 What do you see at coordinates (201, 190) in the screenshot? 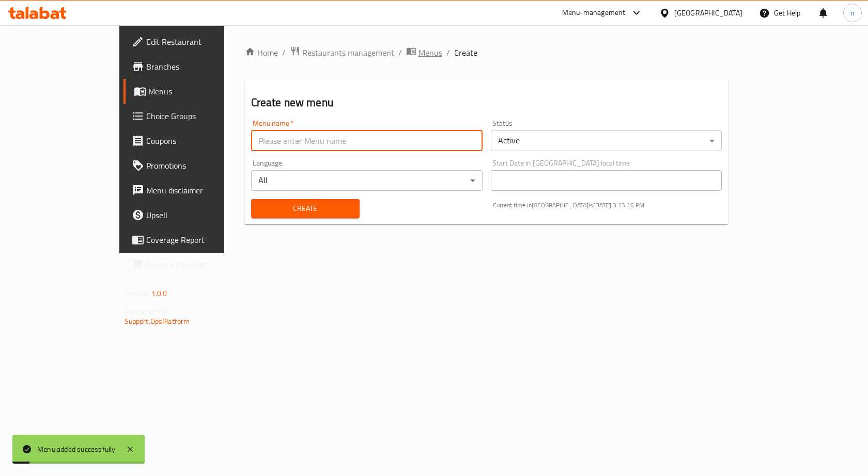
I see `span: Menu disclaimer` at bounding box center [201, 190].